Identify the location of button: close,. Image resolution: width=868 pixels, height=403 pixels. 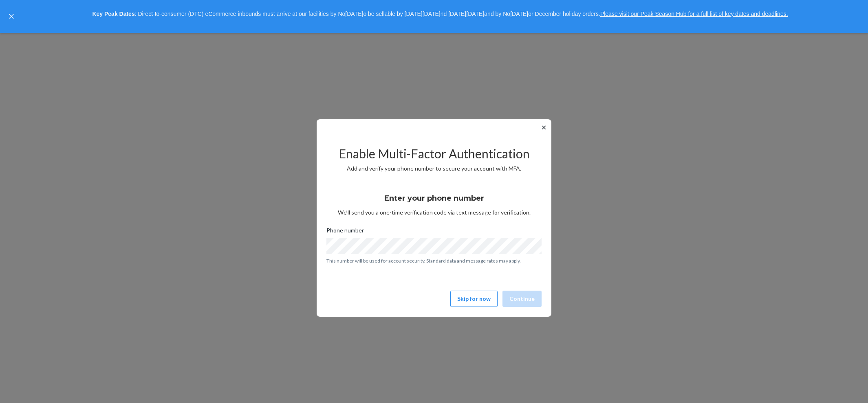
(12, 16).